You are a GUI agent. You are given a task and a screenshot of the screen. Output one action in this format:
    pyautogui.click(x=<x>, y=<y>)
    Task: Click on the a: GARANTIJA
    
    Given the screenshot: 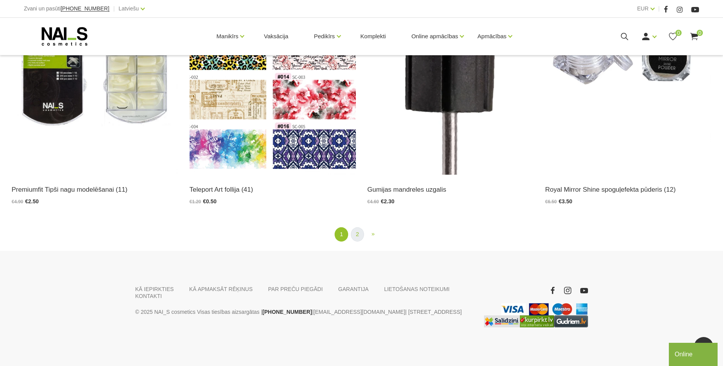 What is the action you would take?
    pyautogui.click(x=353, y=289)
    